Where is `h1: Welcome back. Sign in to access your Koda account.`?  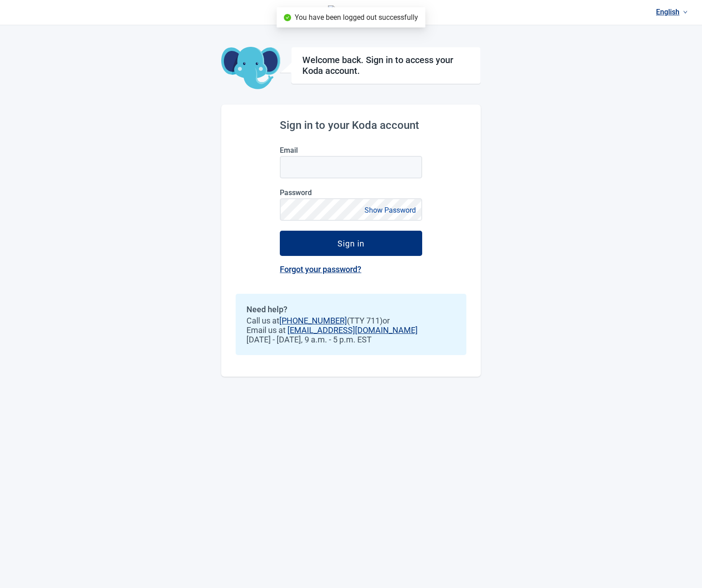 h1: Welcome back. Sign in to access your Koda account. is located at coordinates (385, 65).